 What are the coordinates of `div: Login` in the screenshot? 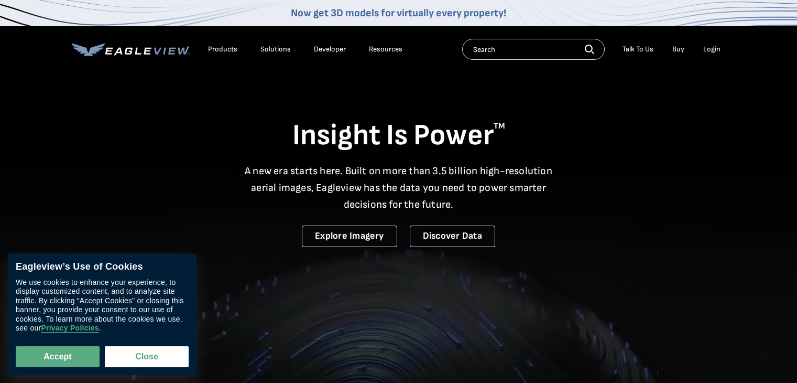 It's located at (712, 49).